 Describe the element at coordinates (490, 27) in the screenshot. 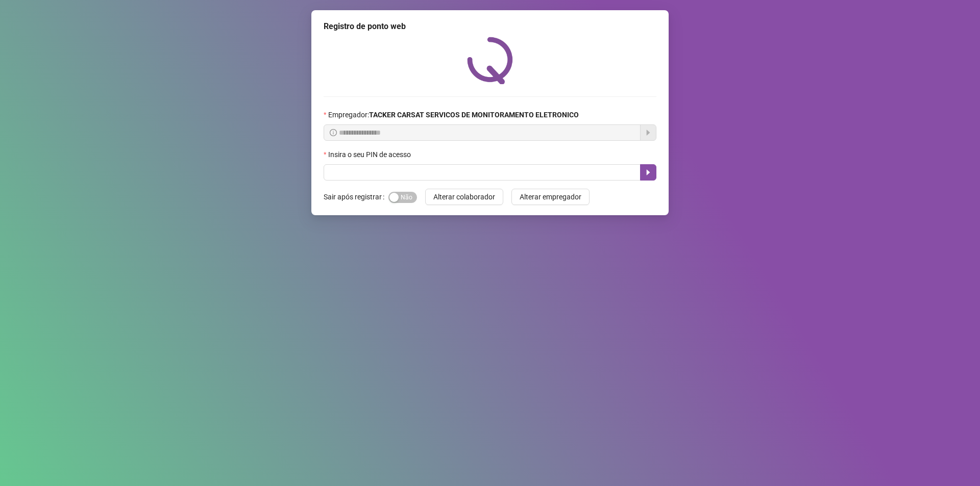

I see `div: Registro de ponto web` at that location.